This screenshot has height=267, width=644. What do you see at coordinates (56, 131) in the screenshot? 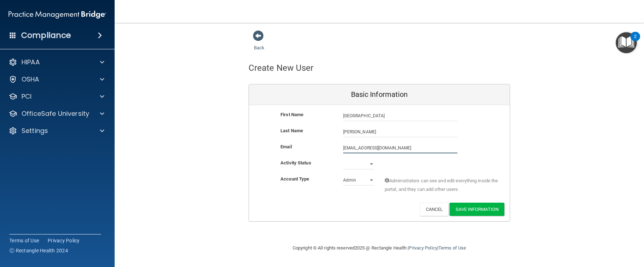
I see `a: Settings` at bounding box center [56, 131].